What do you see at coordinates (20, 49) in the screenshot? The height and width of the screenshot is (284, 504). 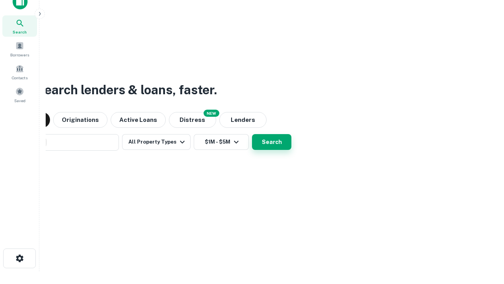 I see `div: Borrowers` at bounding box center [20, 49].